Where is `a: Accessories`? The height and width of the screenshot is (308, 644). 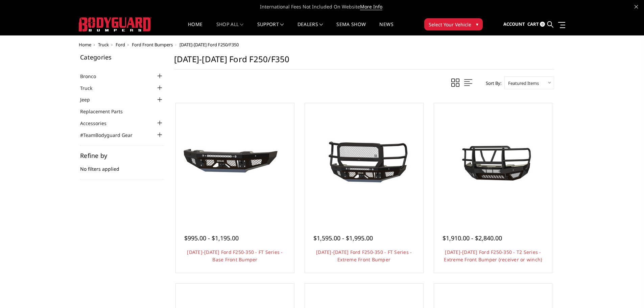 a: Accessories is located at coordinates (98, 123).